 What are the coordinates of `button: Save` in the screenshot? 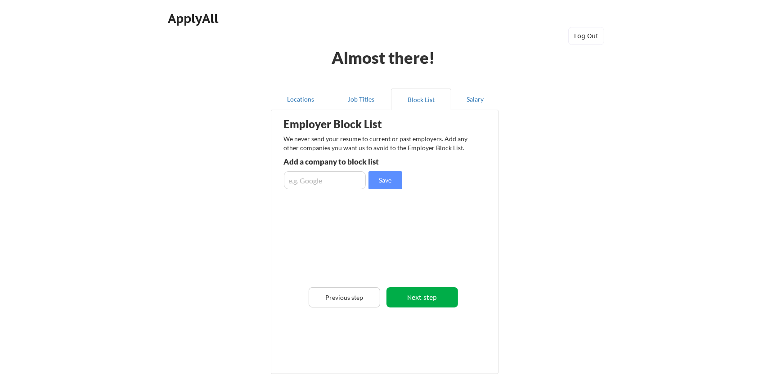 It's located at (385, 180).